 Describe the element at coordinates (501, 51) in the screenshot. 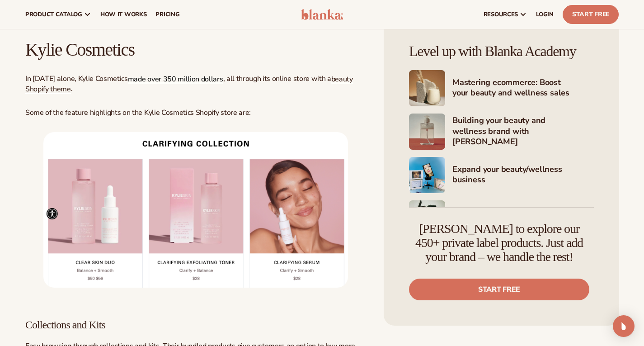

I see `h4: Level up with Blanka Academy` at that location.